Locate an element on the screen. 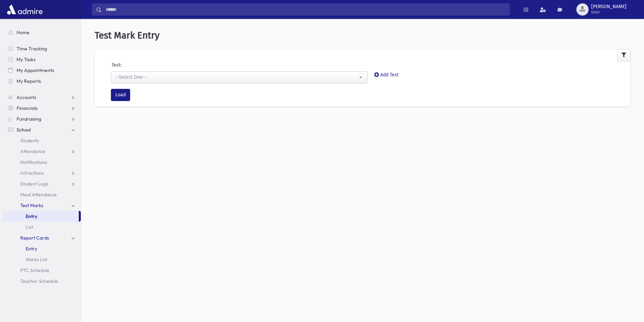 The image size is (644, 322). a: Attendance is located at coordinates (41, 151).